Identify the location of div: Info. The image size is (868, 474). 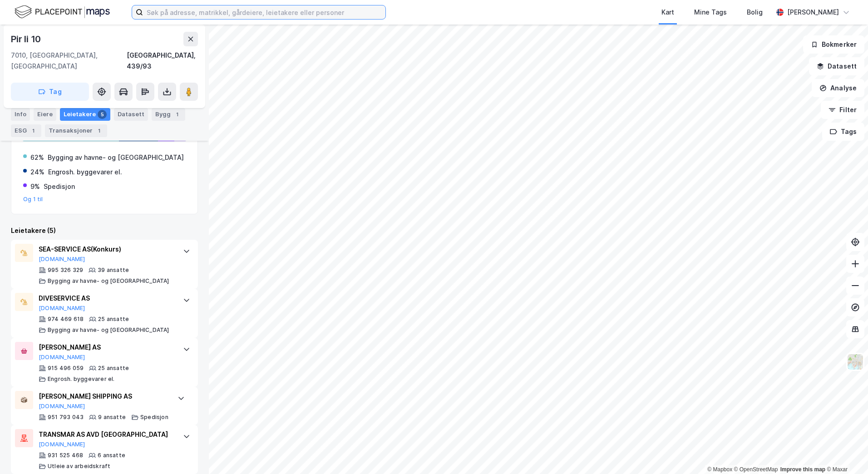
(20, 114).